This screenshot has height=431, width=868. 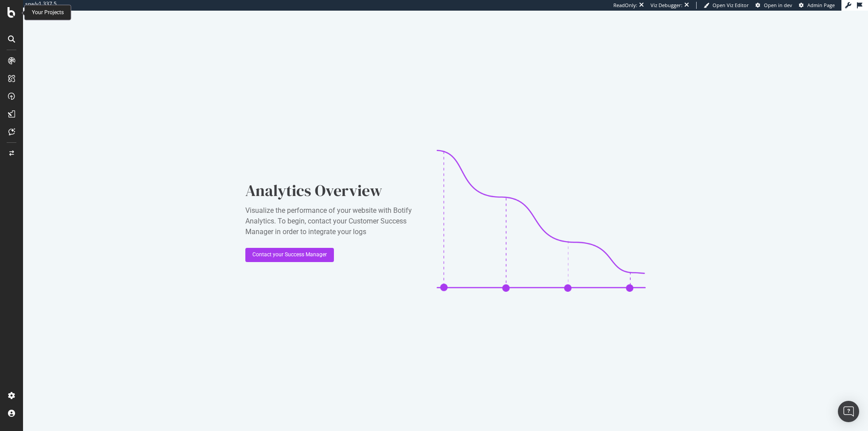 I want to click on span: Open Viz Editor, so click(x=731, y=5).